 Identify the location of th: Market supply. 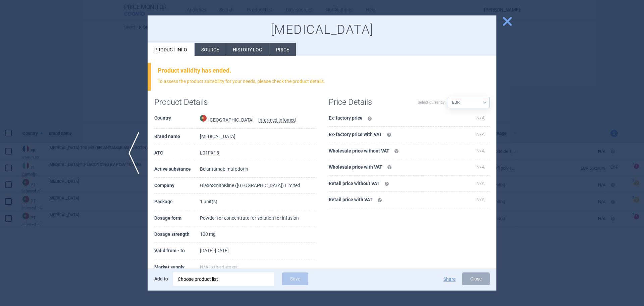
(177, 267).